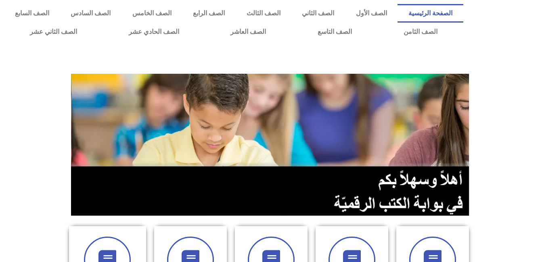  Describe the element at coordinates (430, 13) in the screenshot. I see `a: الصفحة الرئيسية` at that location.